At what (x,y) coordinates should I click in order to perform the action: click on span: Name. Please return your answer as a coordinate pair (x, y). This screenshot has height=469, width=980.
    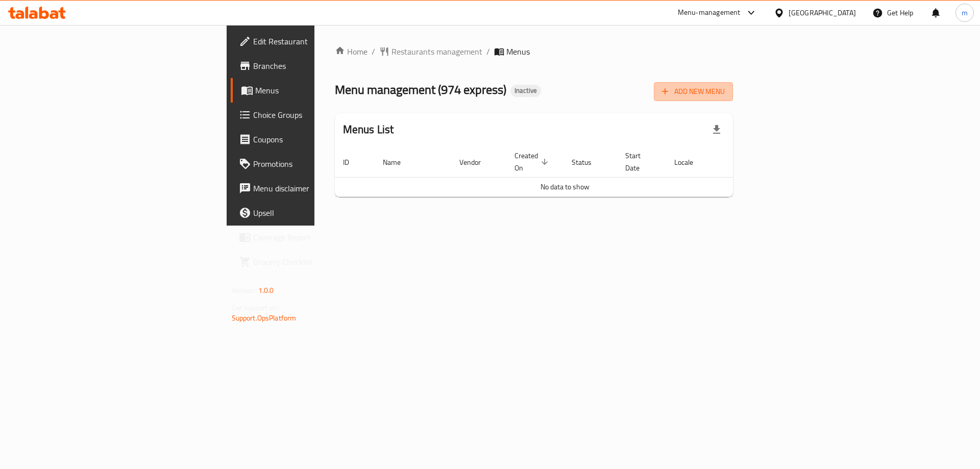
    Looking at the image, I should click on (398, 162).